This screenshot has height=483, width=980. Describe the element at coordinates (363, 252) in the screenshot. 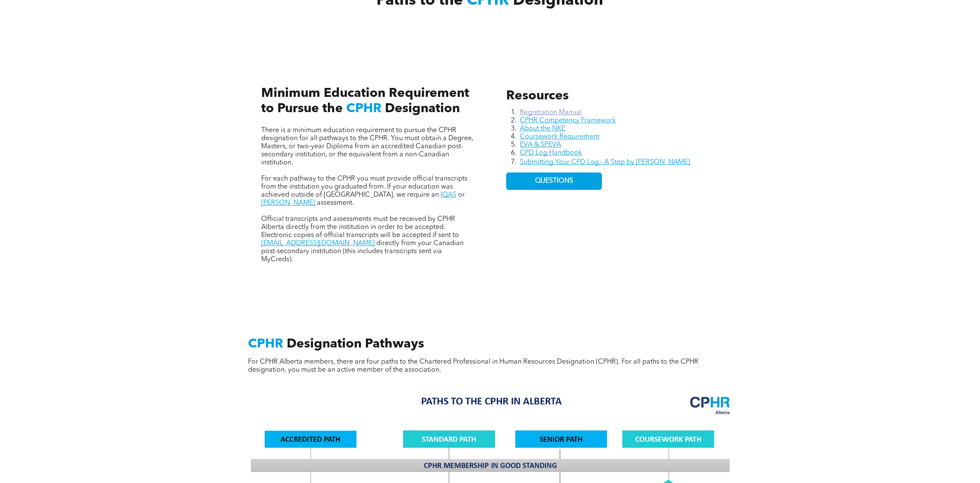

I see `span: directly from your Canadian post-secondary institution (this includes transcripts sent via MyCreds).` at that location.